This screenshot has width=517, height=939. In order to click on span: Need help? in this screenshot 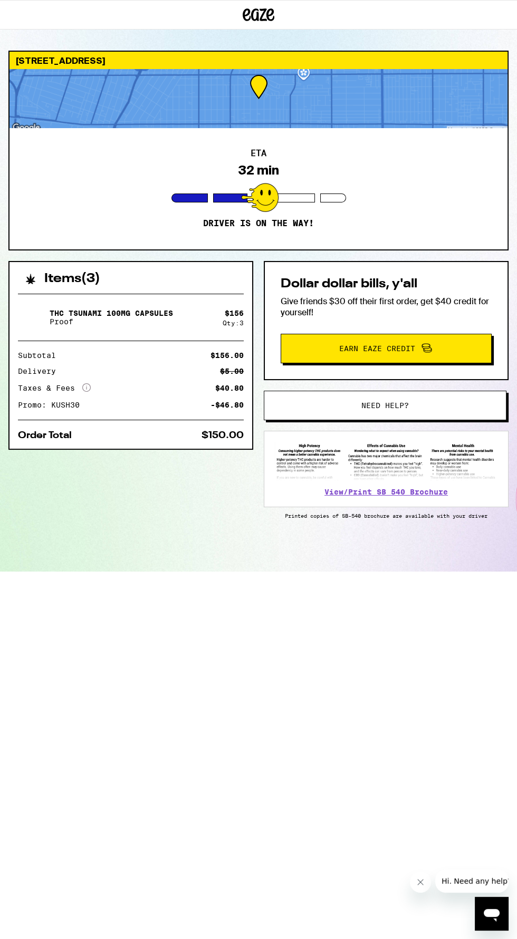, I will do `click(385, 405)`.